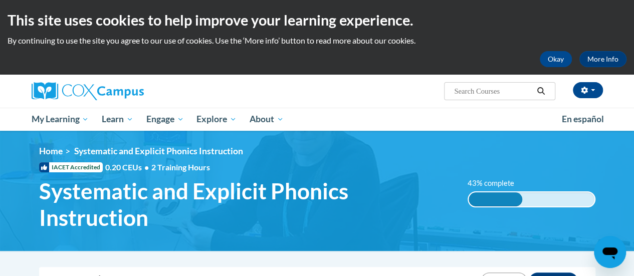 The height and width of the screenshot is (276, 634). What do you see at coordinates (88, 91) in the screenshot?
I see `img: Cox Campus` at bounding box center [88, 91].